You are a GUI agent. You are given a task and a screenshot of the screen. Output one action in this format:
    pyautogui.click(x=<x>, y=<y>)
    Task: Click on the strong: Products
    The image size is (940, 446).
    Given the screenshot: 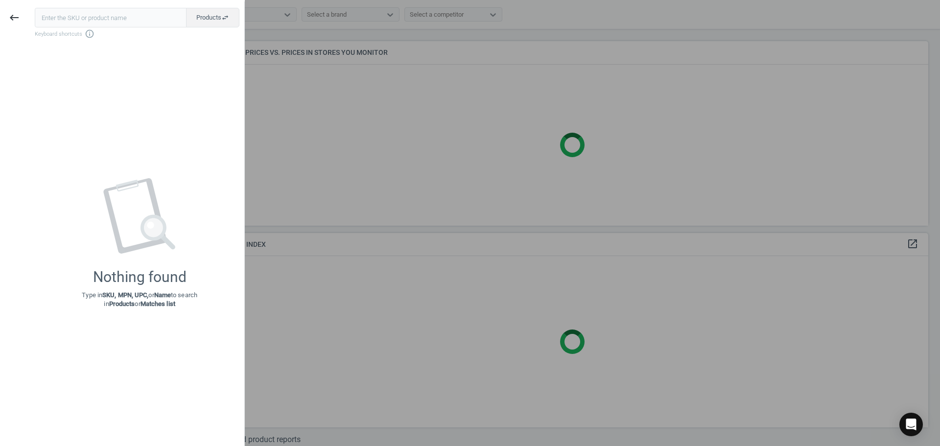 What is the action you would take?
    pyautogui.click(x=122, y=304)
    